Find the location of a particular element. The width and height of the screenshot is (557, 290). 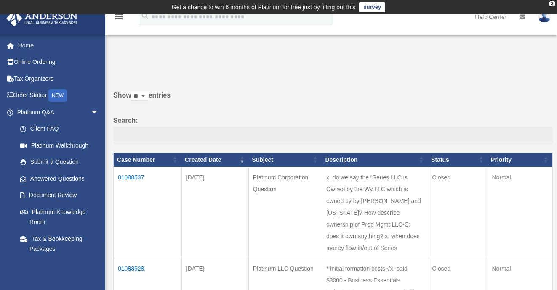

th: Created Date: activate to sort column ascending is located at coordinates (215, 160).